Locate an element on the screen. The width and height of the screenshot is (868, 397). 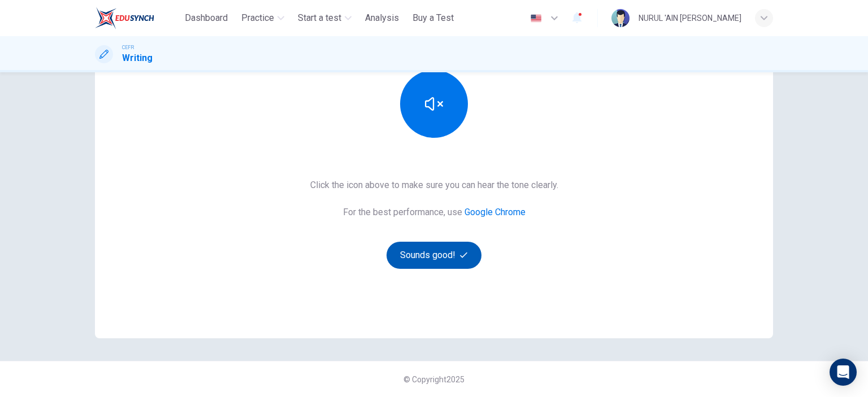
button: Start a test is located at coordinates (324, 18).